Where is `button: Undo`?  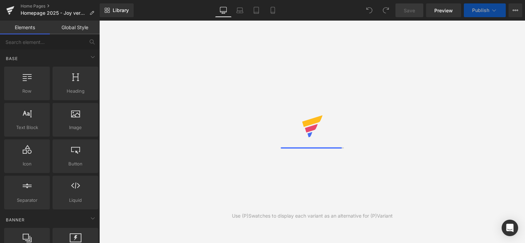
button: Undo is located at coordinates (369, 10).